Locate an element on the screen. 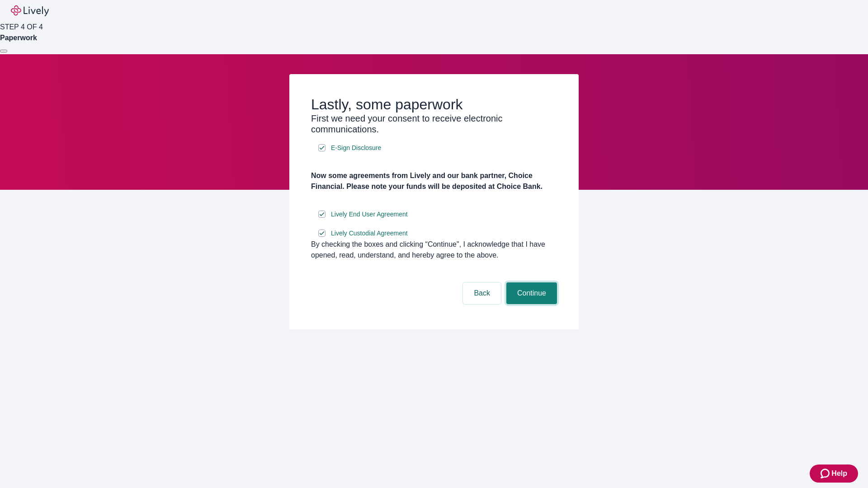 Image resolution: width=868 pixels, height=488 pixels. span: Lively End User Agreement is located at coordinates (370, 214).